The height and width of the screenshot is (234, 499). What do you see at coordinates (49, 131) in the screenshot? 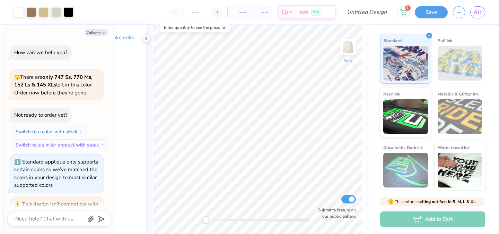
I see `button: Switch to a color with stock` at bounding box center [49, 131].